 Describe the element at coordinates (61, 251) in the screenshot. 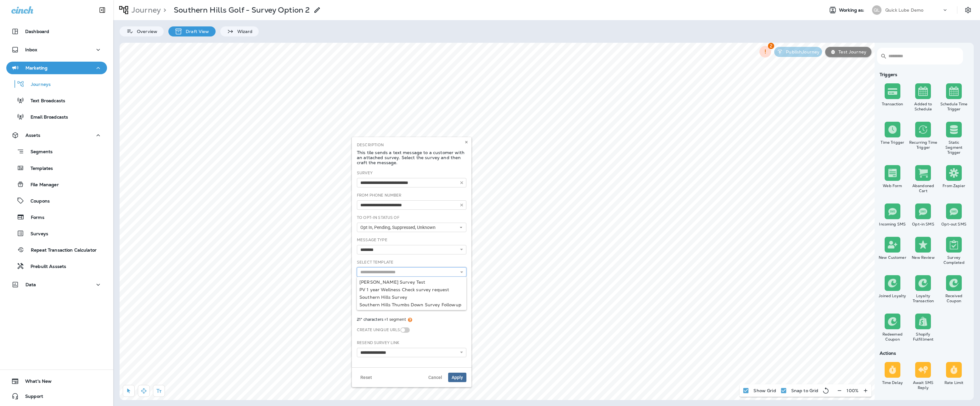

I see `p: Repeat Transaction Calculator` at that location.